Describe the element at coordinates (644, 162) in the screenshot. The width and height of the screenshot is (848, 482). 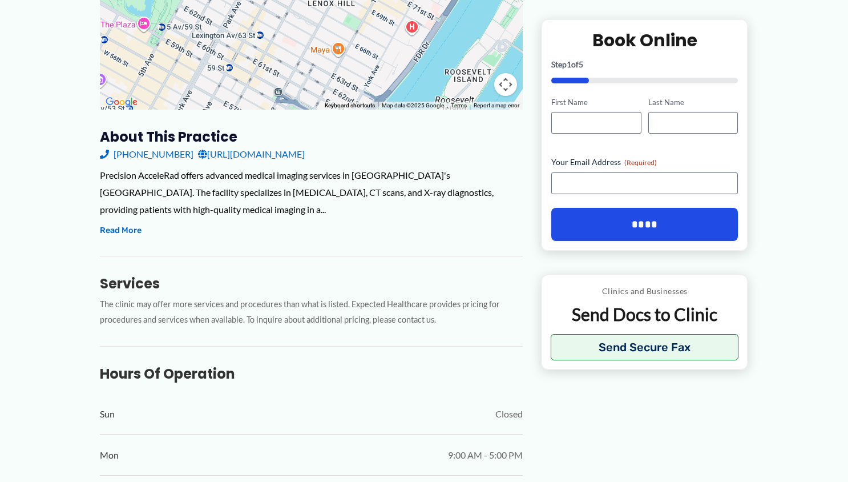
I see `label: Your Email Address` at that location.